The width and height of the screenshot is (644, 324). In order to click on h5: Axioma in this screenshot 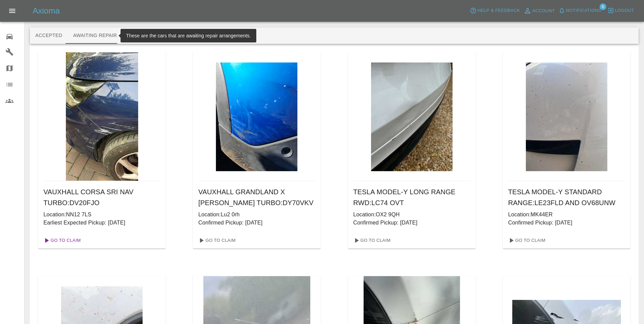, I will do `click(46, 11)`.